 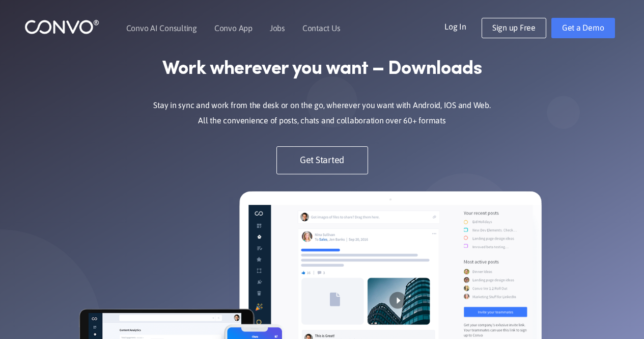 I want to click on a: Jobs, so click(x=277, y=28).